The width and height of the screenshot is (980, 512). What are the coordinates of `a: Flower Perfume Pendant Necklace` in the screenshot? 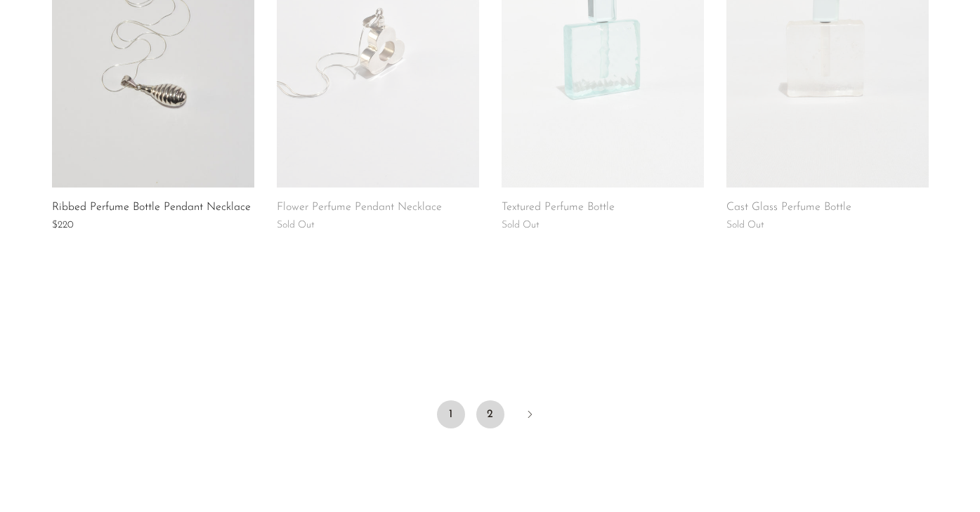 It's located at (359, 208).